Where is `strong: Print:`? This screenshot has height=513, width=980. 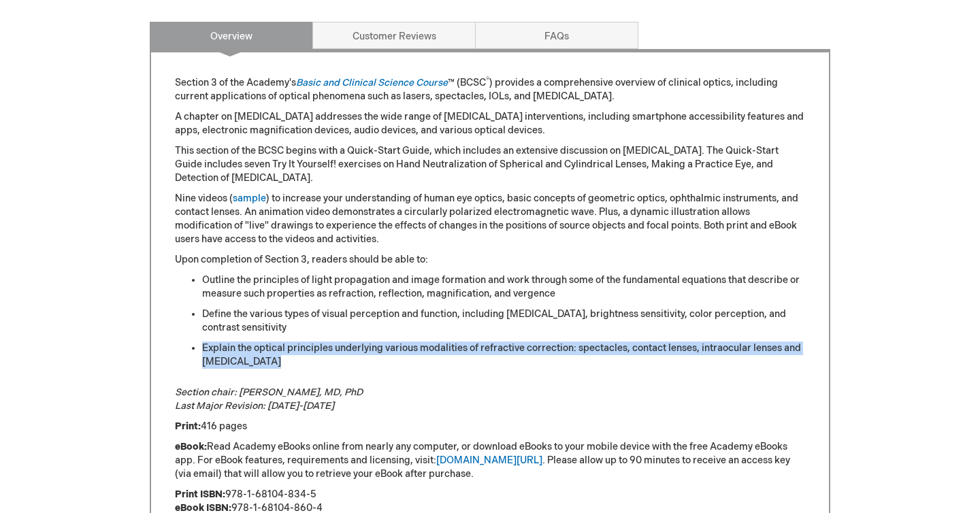 strong: Print: is located at coordinates (188, 426).